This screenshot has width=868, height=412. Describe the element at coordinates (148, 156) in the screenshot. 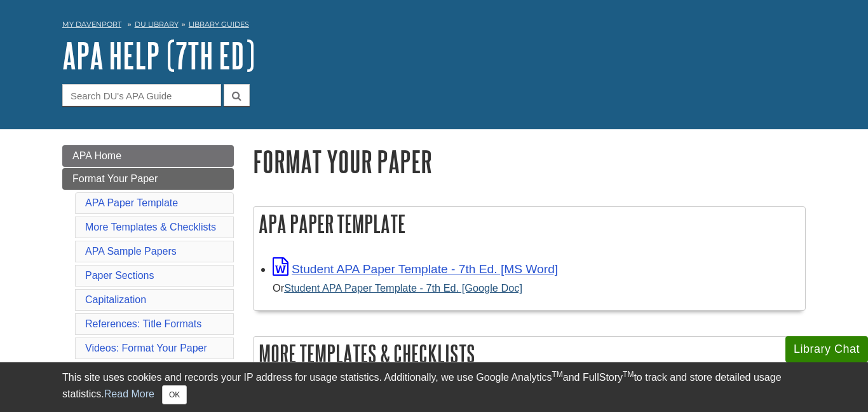

I see `a: APA Home` at that location.